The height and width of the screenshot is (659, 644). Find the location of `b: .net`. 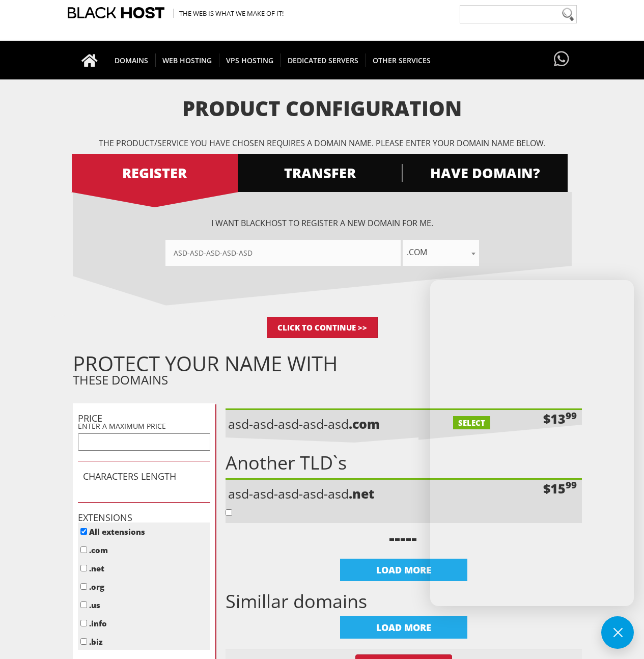

b: .net is located at coordinates (361, 493).